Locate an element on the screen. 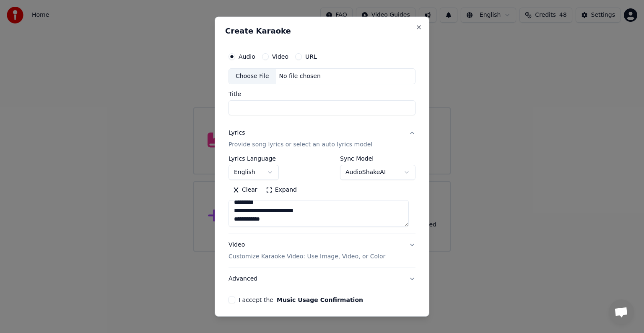 The image size is (644, 333). p: Customize Karaoke Video: Use Image, Video, or Color is located at coordinates (307, 257).